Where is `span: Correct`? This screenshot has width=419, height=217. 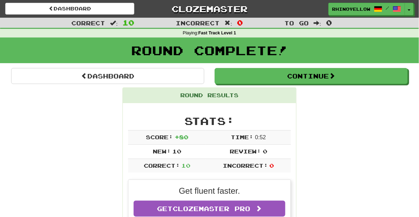 span: Correct is located at coordinates (88, 23).